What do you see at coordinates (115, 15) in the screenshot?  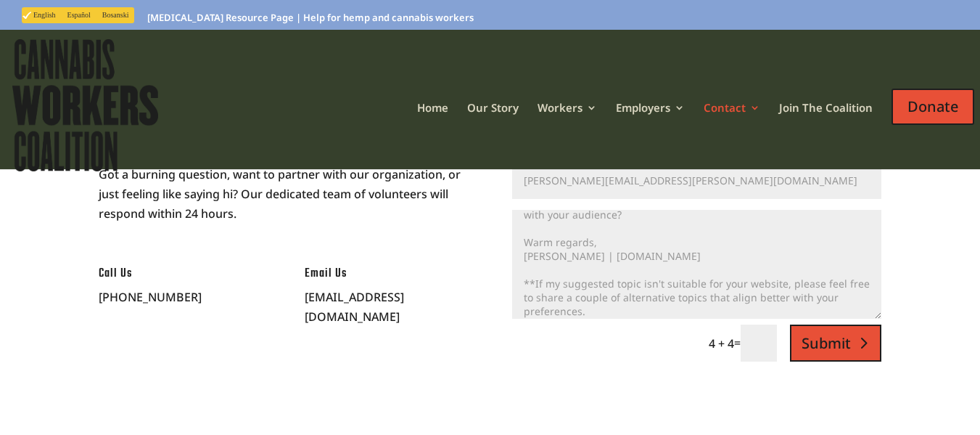 I see `span: Bosanski` at bounding box center [115, 15].